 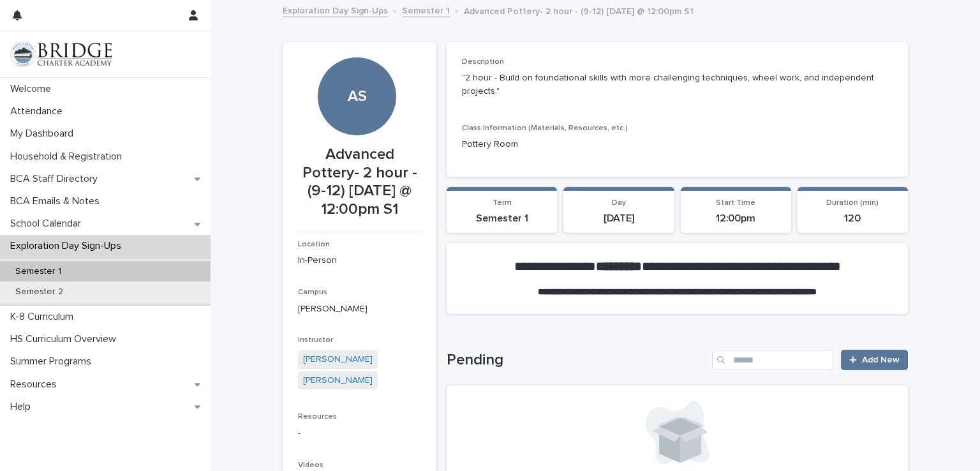 I want to click on p: BCA Staff Directory, so click(x=56, y=179).